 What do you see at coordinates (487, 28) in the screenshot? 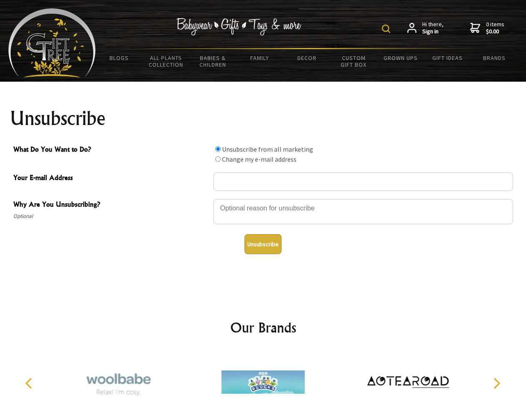
I see `a: 0 items$0.00` at bounding box center [487, 28].